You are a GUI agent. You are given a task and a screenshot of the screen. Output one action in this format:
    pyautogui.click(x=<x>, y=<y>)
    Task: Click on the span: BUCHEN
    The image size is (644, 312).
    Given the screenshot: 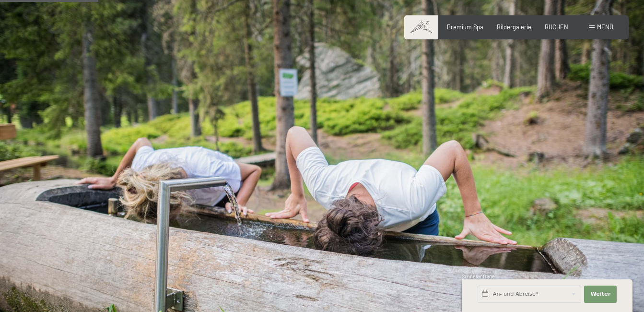 What is the action you would take?
    pyautogui.click(x=557, y=27)
    